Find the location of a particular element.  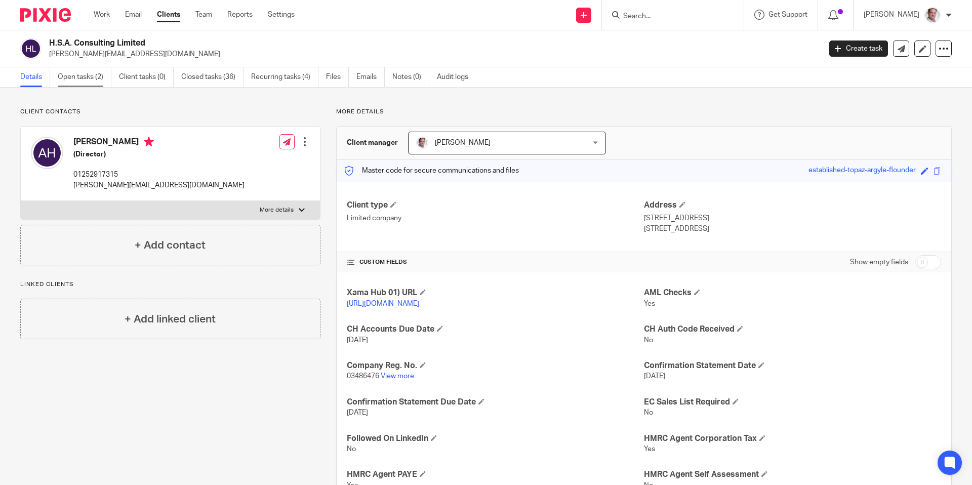

a: Work is located at coordinates (102, 15).